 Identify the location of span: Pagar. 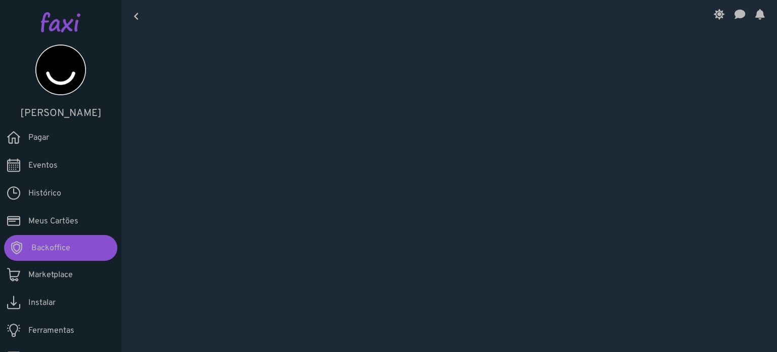
(38, 138).